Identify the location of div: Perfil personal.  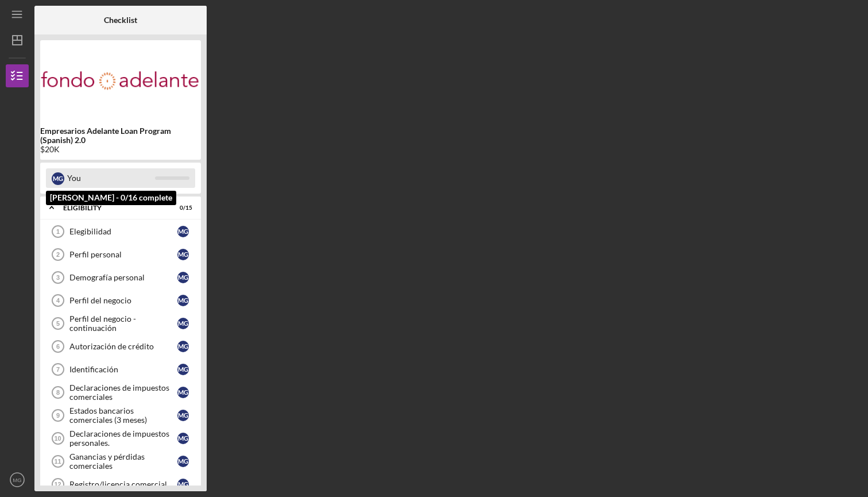
(124, 255).